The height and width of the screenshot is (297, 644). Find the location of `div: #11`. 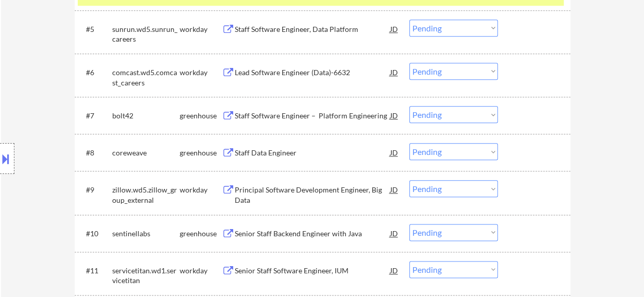

div: #11 is located at coordinates (95, 271).